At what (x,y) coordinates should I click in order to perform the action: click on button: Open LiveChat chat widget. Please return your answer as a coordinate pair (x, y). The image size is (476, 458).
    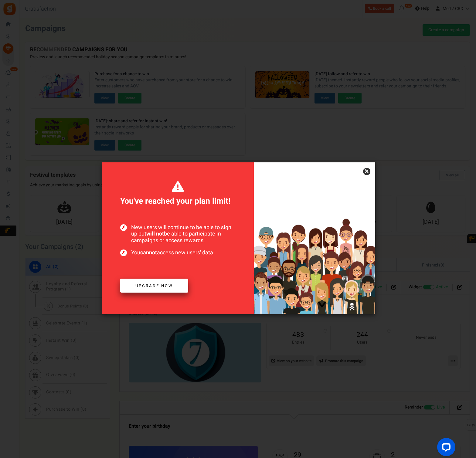
    Looking at the image, I should click on (14, 11).